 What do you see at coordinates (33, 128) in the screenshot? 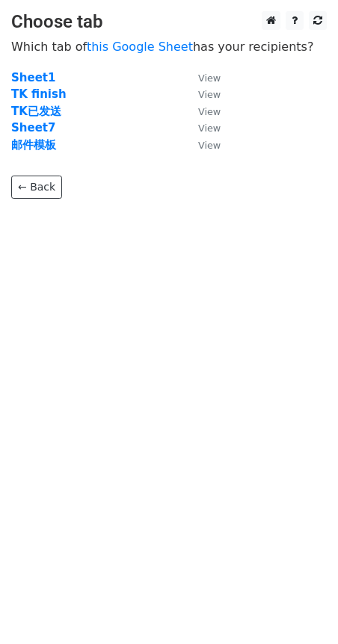
I see `a: Sheet7` at bounding box center [33, 128].